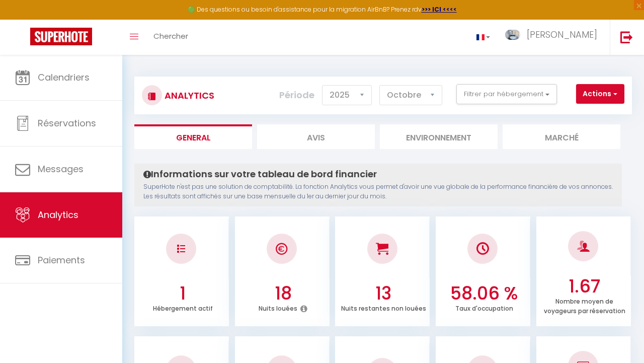 This screenshot has width=644, height=363. What do you see at coordinates (171, 35) in the screenshot?
I see `span: Chercher` at bounding box center [171, 35].